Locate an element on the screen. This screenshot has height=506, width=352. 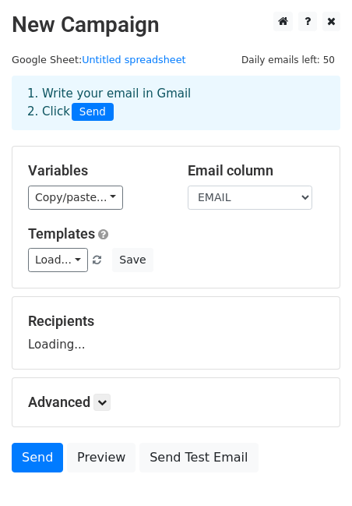
div: Loading... is located at coordinates (176, 333).